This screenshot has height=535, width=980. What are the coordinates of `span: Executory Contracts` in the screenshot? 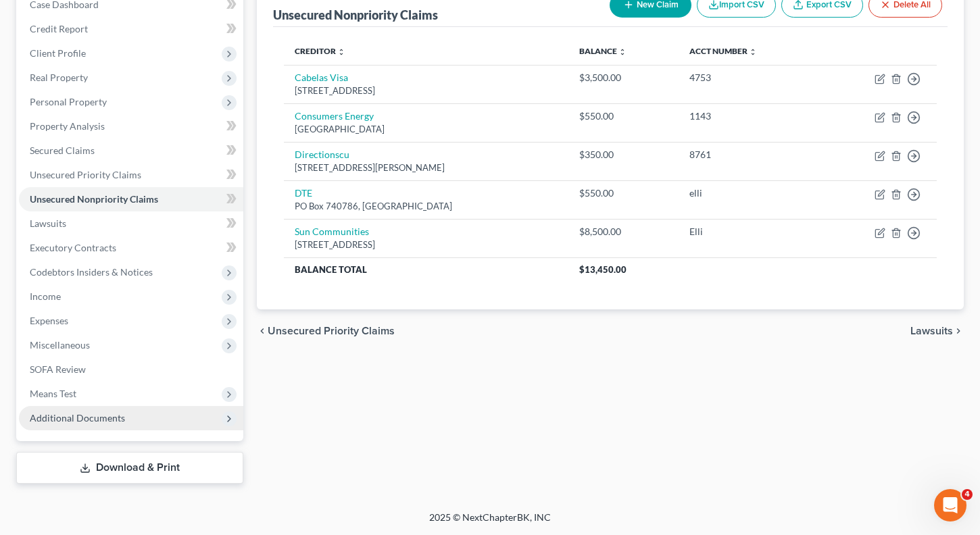 It's located at (73, 247).